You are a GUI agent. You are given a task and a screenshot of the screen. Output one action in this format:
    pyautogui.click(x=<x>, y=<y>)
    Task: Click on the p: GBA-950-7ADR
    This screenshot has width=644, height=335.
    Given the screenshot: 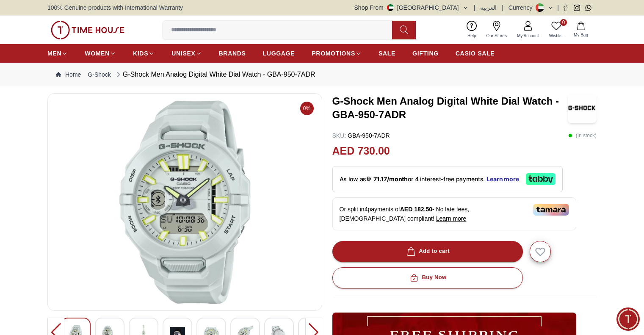 What is the action you would take?
    pyautogui.click(x=361, y=135)
    